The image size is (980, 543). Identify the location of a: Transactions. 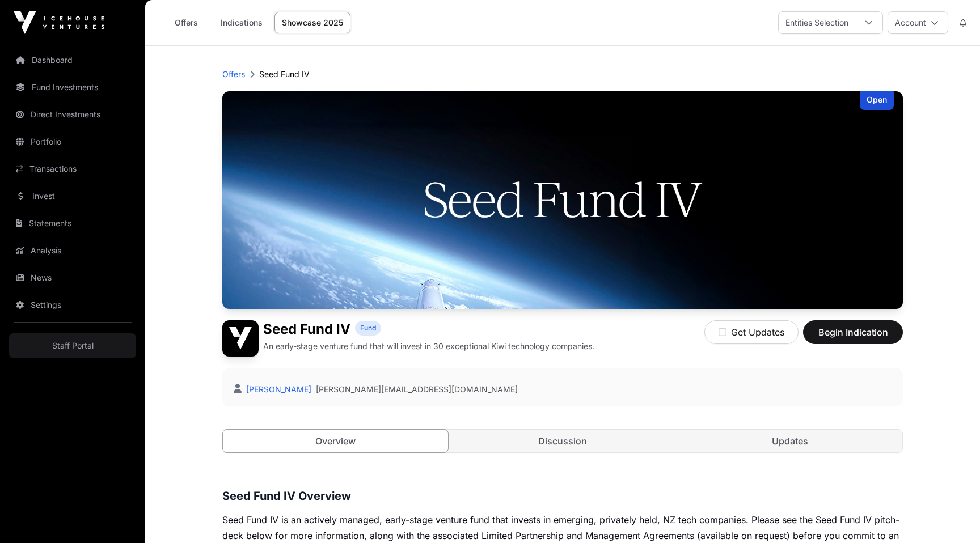
(72, 169).